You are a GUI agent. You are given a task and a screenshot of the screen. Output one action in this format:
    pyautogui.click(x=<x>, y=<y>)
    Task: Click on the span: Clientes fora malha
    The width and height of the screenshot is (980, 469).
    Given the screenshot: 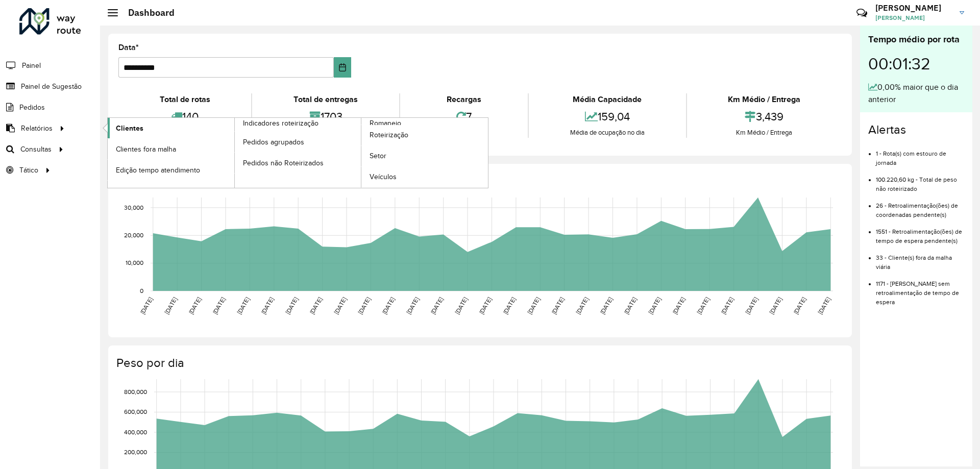 What is the action you would take?
    pyautogui.click(x=146, y=149)
    